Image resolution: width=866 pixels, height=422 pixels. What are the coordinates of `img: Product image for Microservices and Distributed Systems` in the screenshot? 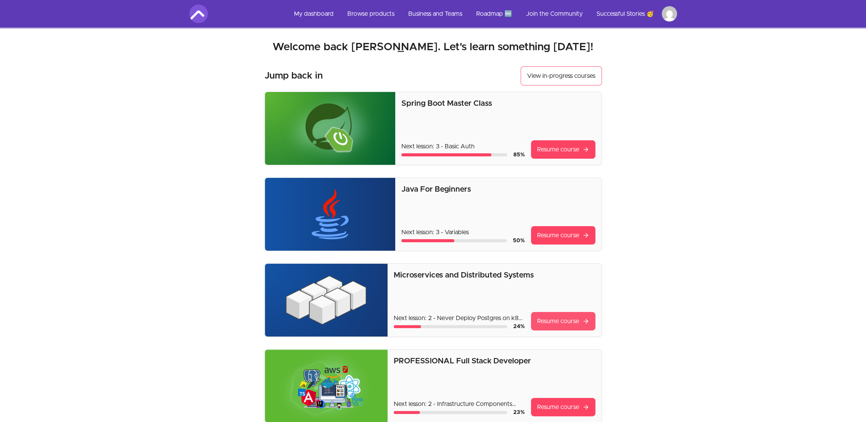 It's located at (326, 300).